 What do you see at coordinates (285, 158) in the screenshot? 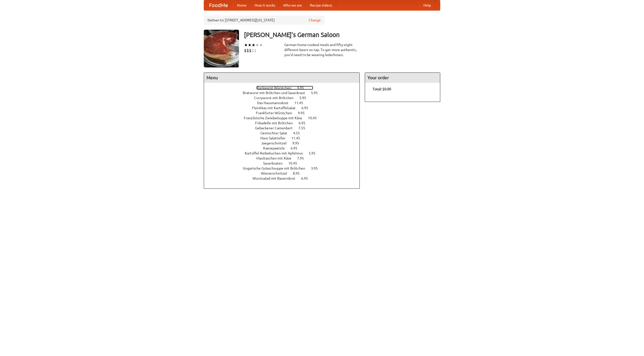
I see `a: Maultaschen mit Käse 7.95` at bounding box center [285, 158].